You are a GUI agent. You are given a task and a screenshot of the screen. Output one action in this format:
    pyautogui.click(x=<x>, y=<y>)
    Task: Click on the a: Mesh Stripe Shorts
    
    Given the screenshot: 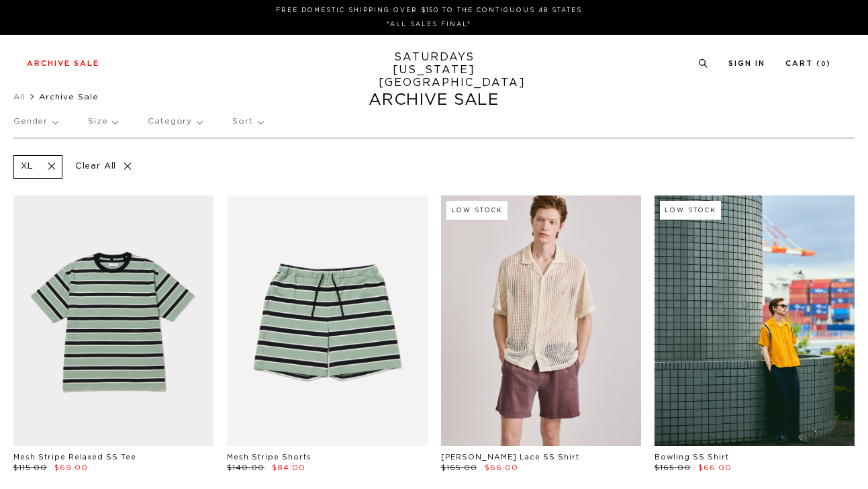 What is the action you would take?
    pyautogui.click(x=269, y=457)
    